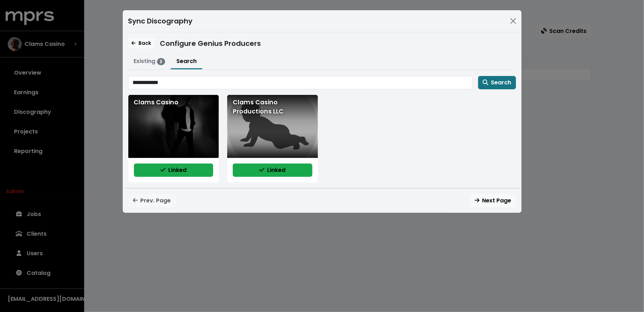  I want to click on button: Back, so click(141, 43).